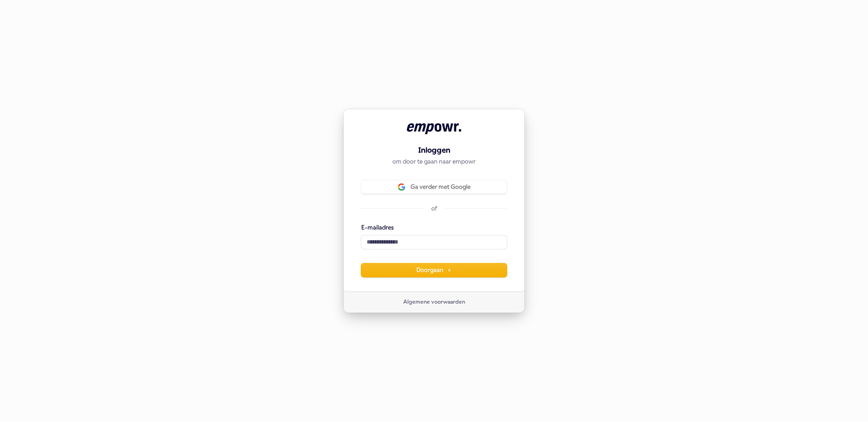 The height and width of the screenshot is (422, 868). What do you see at coordinates (434, 209) in the screenshot?
I see `p: of` at bounding box center [434, 209].